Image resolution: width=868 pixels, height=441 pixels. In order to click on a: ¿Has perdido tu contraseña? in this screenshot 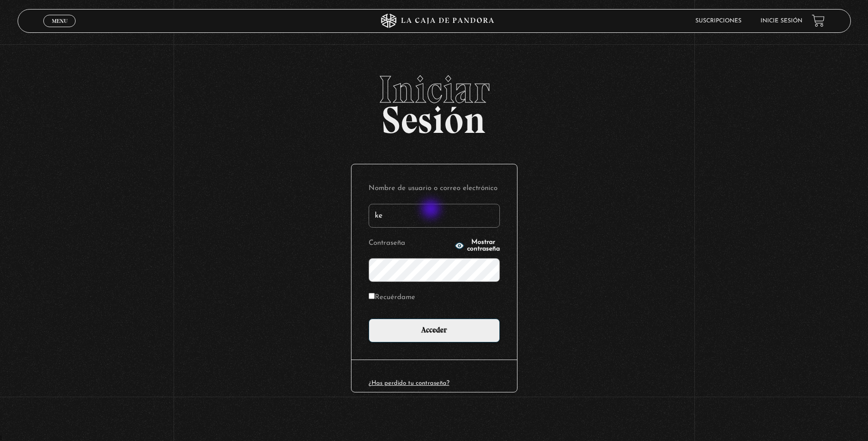, I will do `click(409, 382)`.